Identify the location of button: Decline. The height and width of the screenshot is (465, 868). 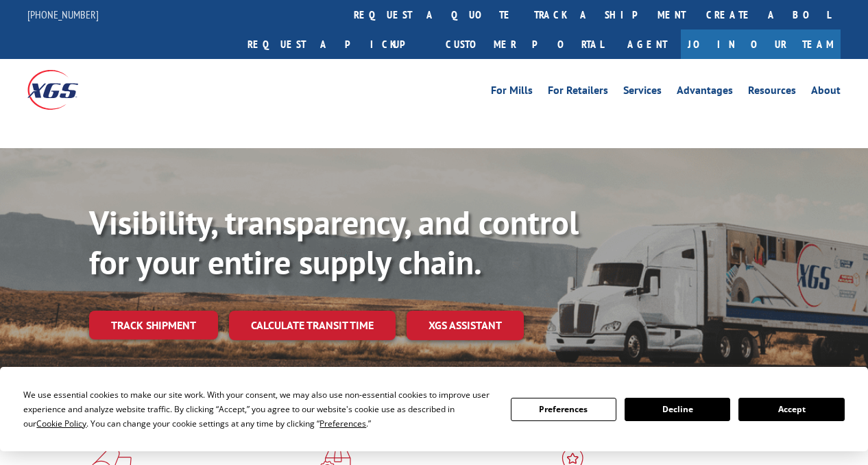
(677, 410).